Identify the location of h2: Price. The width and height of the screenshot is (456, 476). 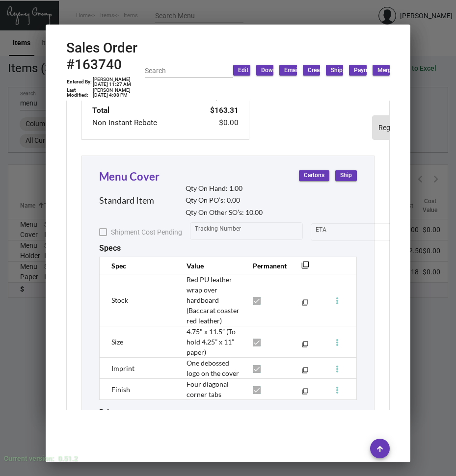
(108, 413).